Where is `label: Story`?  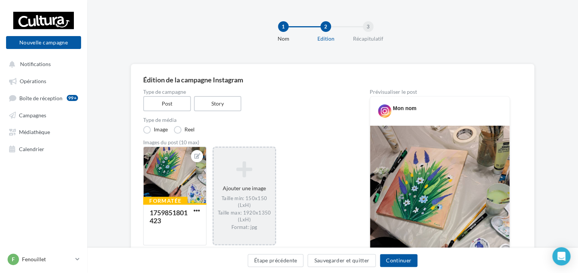 label: Story is located at coordinates (218, 103).